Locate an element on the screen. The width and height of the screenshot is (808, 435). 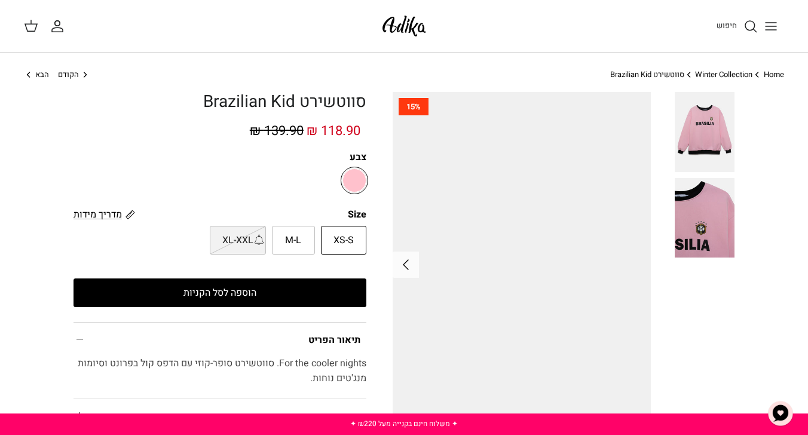
a: הקודם is located at coordinates (74, 75).